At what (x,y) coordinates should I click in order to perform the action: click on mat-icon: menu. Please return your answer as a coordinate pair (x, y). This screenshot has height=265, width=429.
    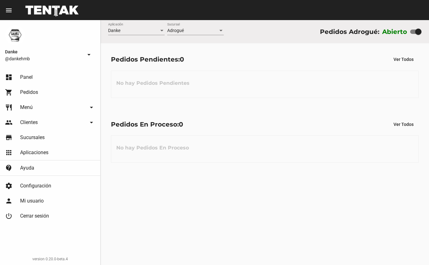
    Looking at the image, I should click on (9, 10).